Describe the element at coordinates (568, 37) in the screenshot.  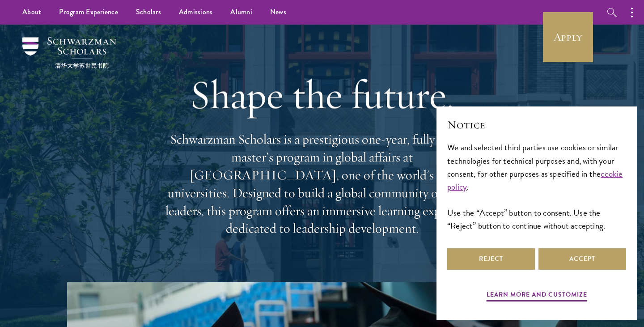
I see `a: Apply` at that location.